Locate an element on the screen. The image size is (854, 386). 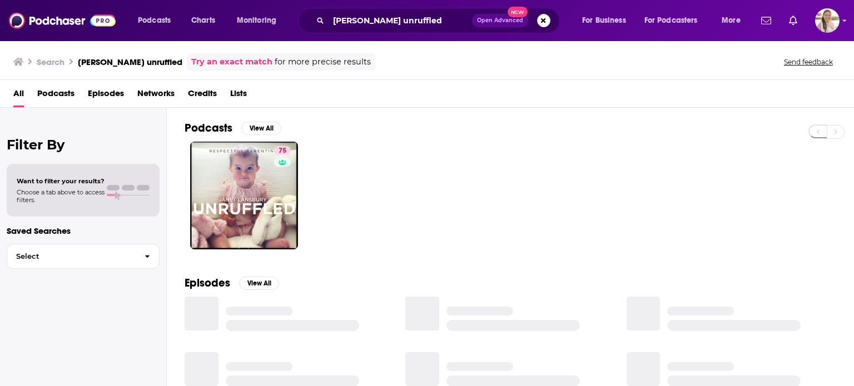
a: All is located at coordinates (18, 96).